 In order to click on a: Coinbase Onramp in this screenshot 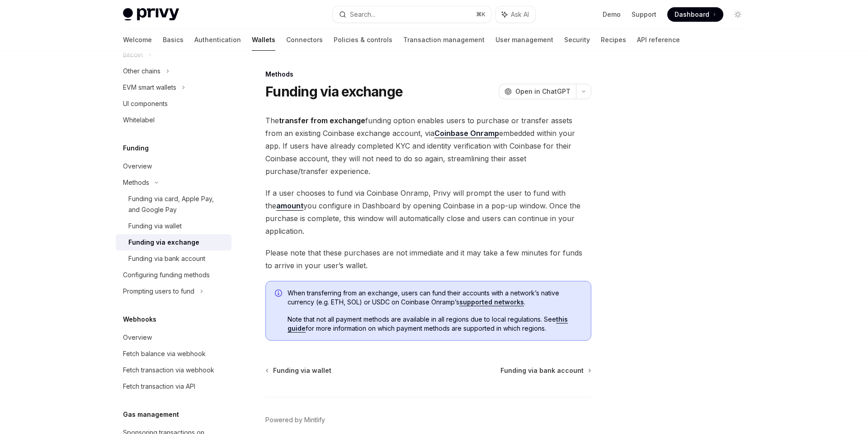, I will do `click(467, 133)`.